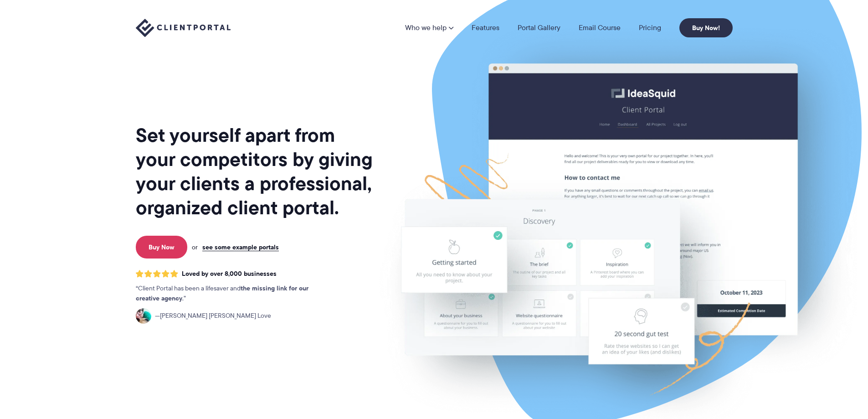 This screenshot has height=419, width=868. What do you see at coordinates (161, 247) in the screenshot?
I see `a: Buy Now` at bounding box center [161, 247].